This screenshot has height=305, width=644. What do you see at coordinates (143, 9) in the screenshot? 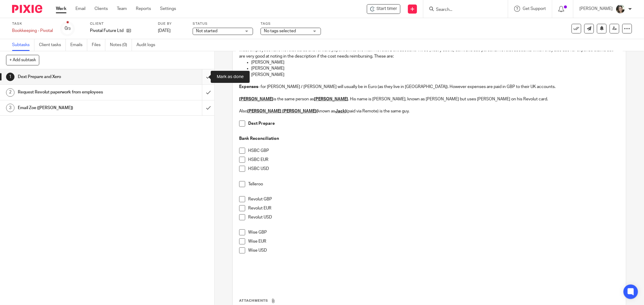
I see `a: Reports` at bounding box center [143, 9].